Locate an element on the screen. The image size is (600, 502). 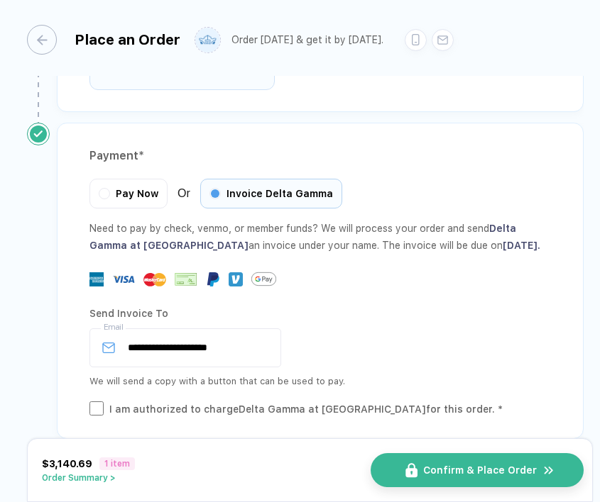
div: Need to pay by check, venmo, or member funds? We will process your order and send an invoice unde... is located at coordinates (320, 237).